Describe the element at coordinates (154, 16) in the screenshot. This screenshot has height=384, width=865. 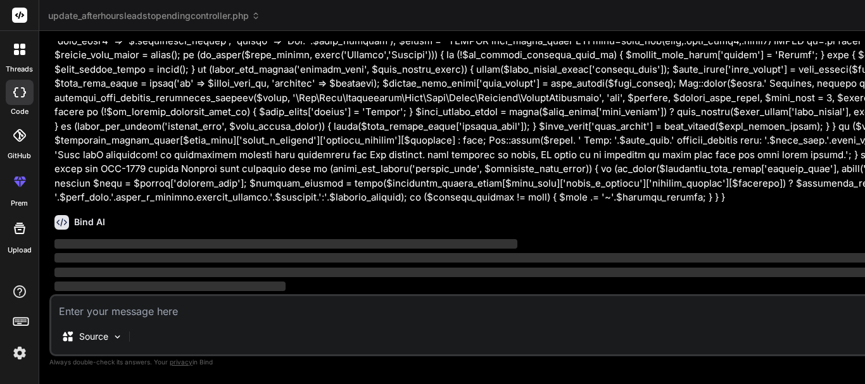
I see `span: update_afterhoursleadstopendingcontroller.php` at that location.